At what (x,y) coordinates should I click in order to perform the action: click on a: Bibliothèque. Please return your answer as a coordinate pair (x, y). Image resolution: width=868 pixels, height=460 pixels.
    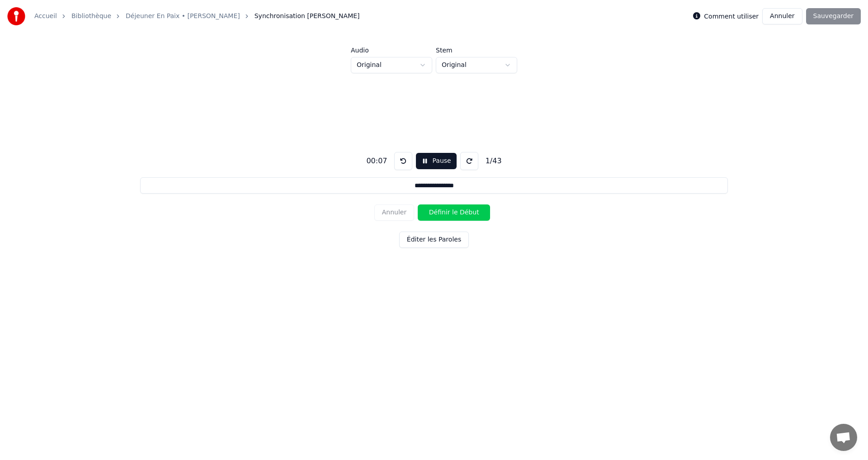
    Looking at the image, I should click on (91, 16).